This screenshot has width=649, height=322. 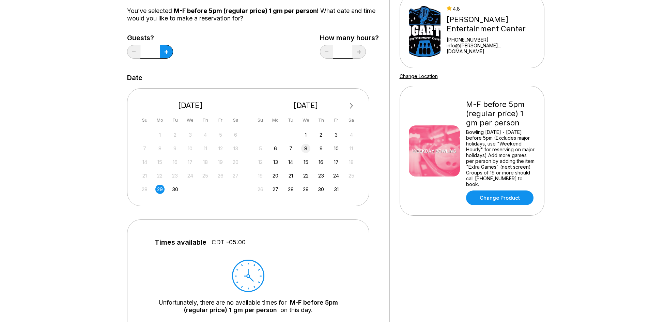 I want to click on div: Not available Sunday, September 21st, 2025, so click(x=144, y=175).